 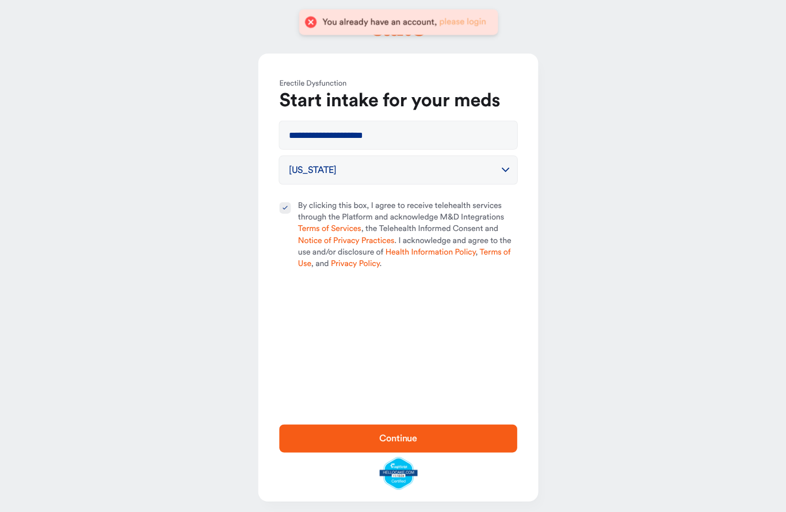 What do you see at coordinates (393, 433) in the screenshot?
I see `button: Continue` at bounding box center [393, 433].